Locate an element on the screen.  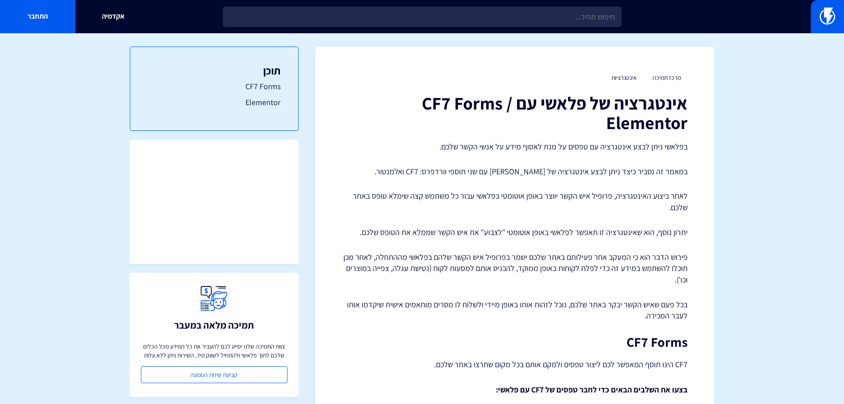
a: CF7 Forms is located at coordinates (214, 86).